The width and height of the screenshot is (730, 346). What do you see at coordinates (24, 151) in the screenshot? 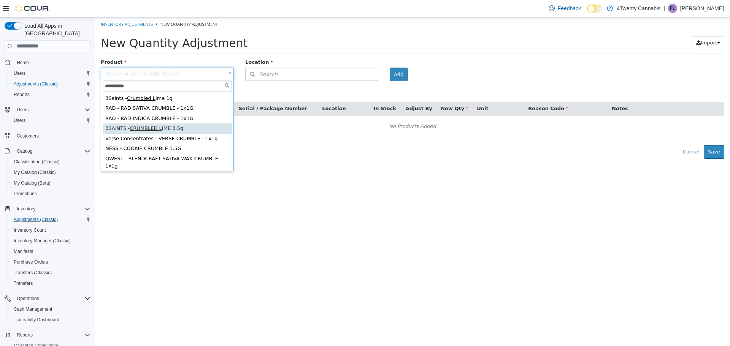
I see `span: Catalog` at bounding box center [24, 151].